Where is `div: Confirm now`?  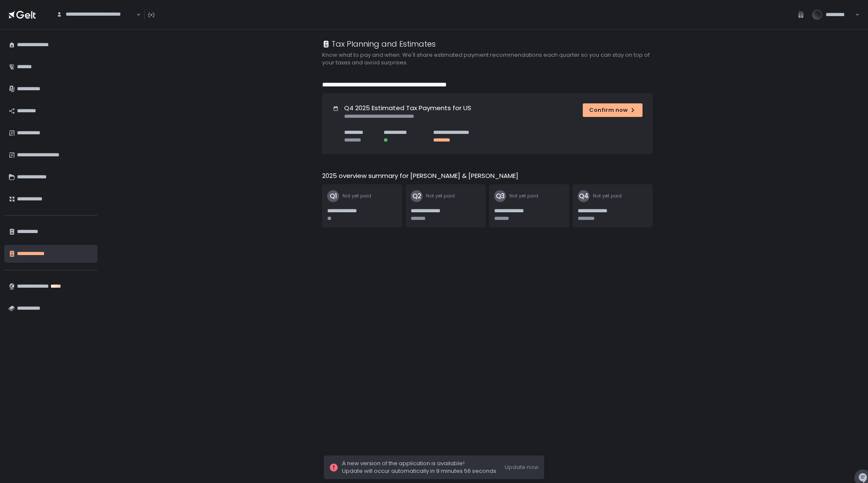 div: Confirm now is located at coordinates (613, 110).